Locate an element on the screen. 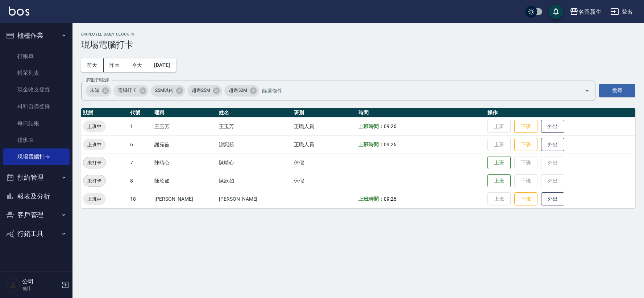  td: 7 is located at coordinates (140, 162).